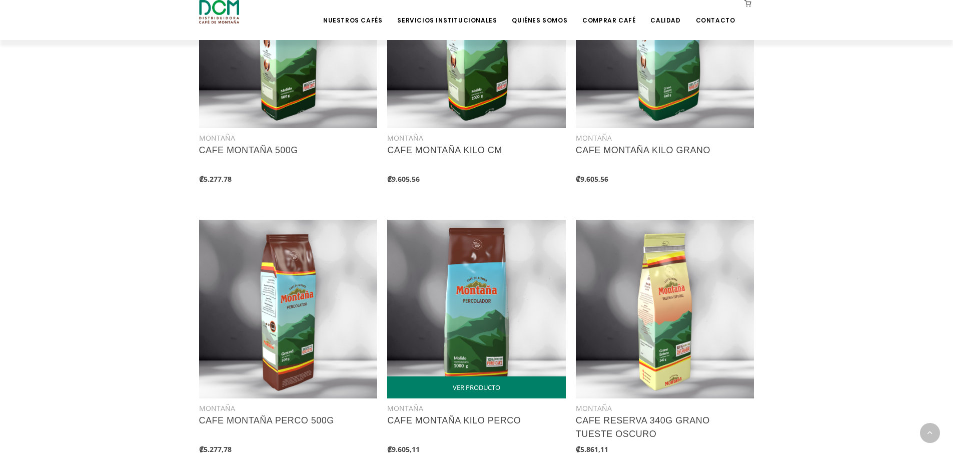 Image resolution: width=953 pixels, height=456 pixels. Describe the element at coordinates (609, 13) in the screenshot. I see `a: Comprar Café` at that location.